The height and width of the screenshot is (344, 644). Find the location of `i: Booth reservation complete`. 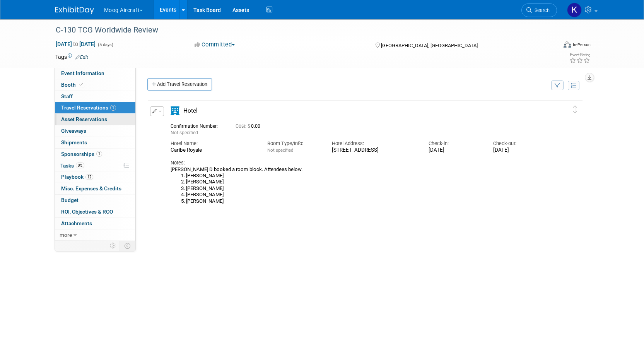

i: Booth reservation complete is located at coordinates (81, 84).